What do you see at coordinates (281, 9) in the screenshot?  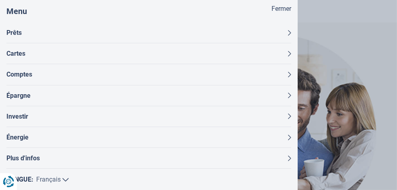 I see `button: Fermer` at bounding box center [281, 9].